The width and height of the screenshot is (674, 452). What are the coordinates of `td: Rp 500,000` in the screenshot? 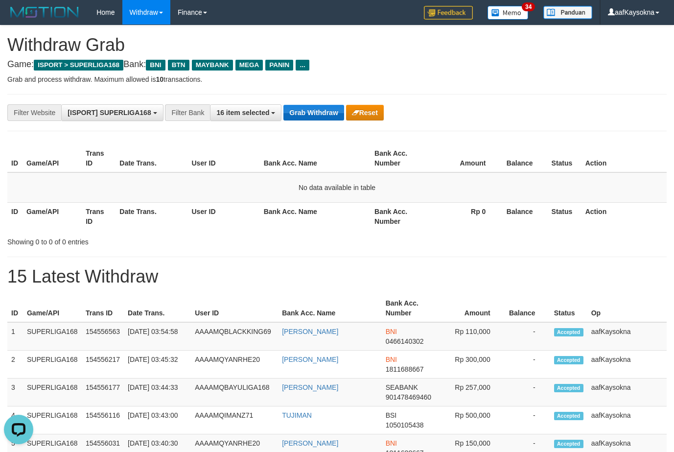 It's located at (472, 420).